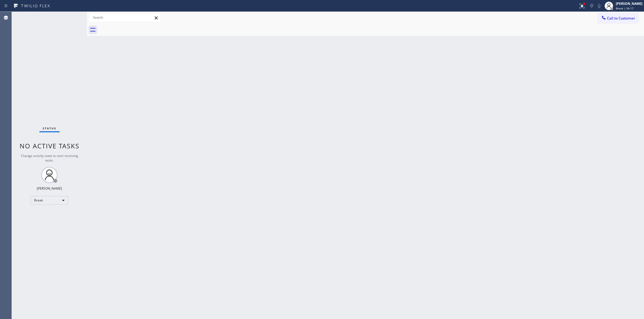  Describe the element at coordinates (50, 128) in the screenshot. I see `span: Status` at that location.